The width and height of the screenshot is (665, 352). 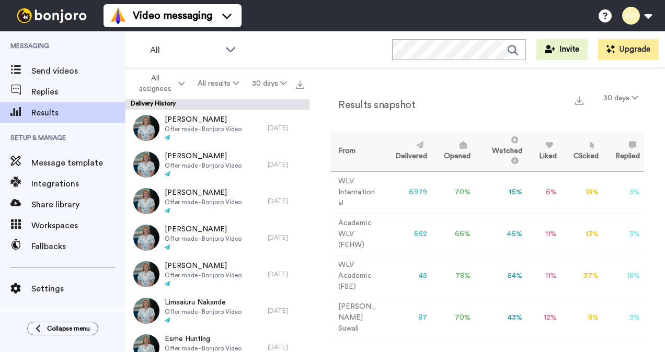 I want to click on td: 45, so click(x=407, y=276).